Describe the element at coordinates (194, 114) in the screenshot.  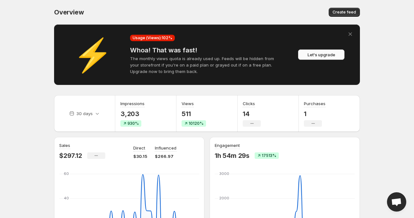
I see `p: 511` at that location.